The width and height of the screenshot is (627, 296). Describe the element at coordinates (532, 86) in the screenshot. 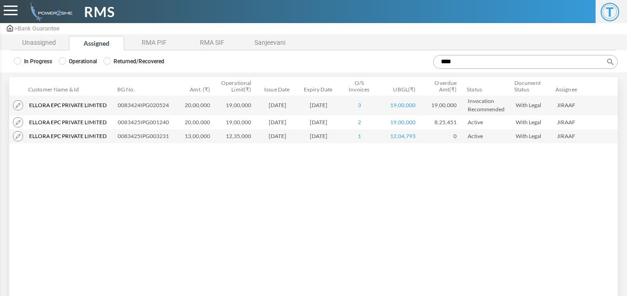

I see `th: Document Status: activate to sort column ascending` at that location.